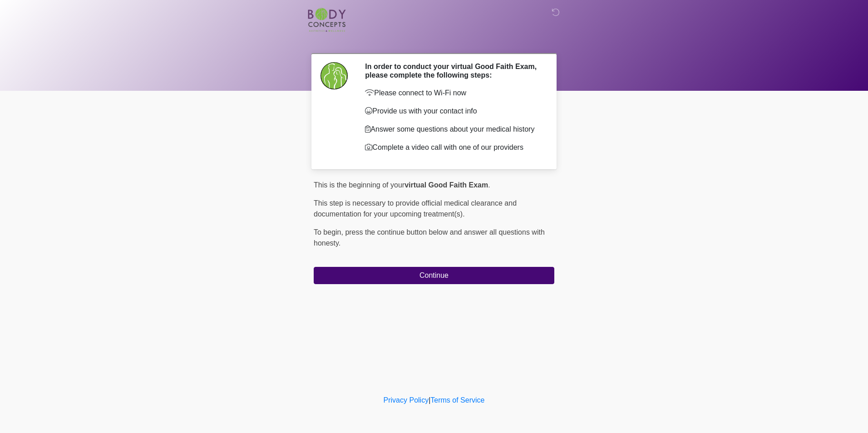 Image resolution: width=868 pixels, height=433 pixels. I want to click on span: This step is necessary to provide official medical clearance and documentation for your upcoming ..., so click(415, 209).